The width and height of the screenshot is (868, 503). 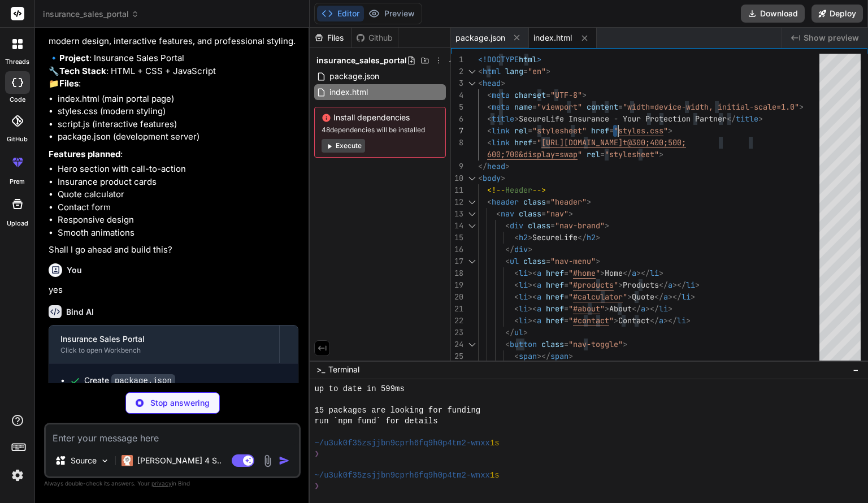 What do you see at coordinates (594, 155) in the screenshot?
I see `span: rel` at bounding box center [594, 155].